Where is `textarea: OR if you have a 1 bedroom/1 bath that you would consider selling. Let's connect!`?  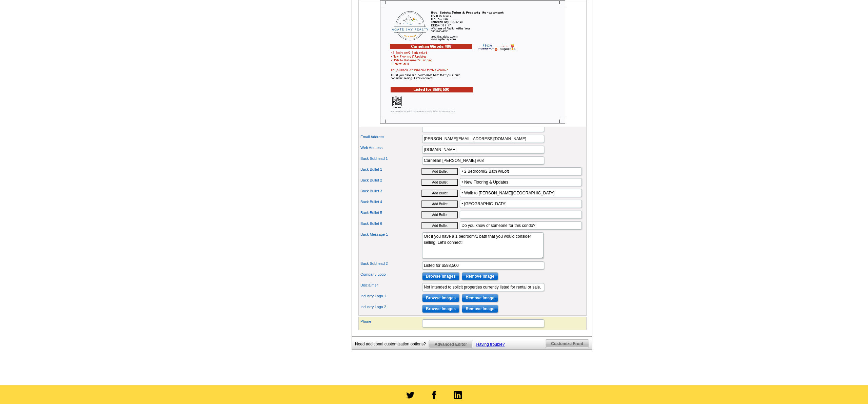
textarea: OR if you have a 1 bedroom/1 bath that you would consider selling. Let's connect! is located at coordinates (483, 246).